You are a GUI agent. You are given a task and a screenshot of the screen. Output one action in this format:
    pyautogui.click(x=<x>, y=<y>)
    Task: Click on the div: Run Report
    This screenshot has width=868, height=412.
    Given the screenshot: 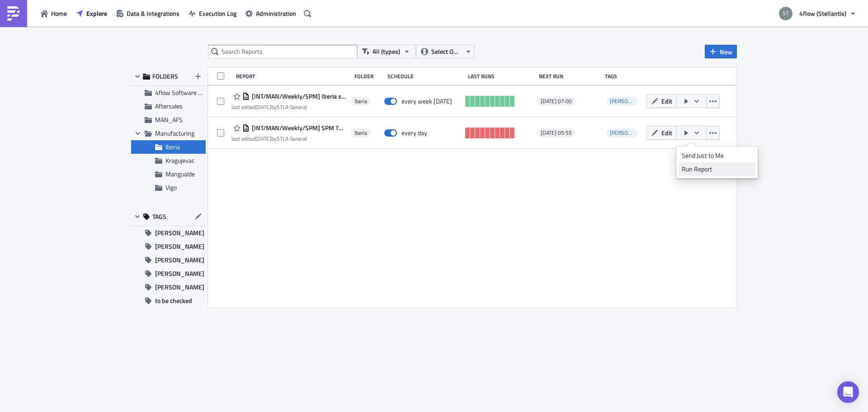 What is the action you would take?
    pyautogui.click(x=717, y=169)
    